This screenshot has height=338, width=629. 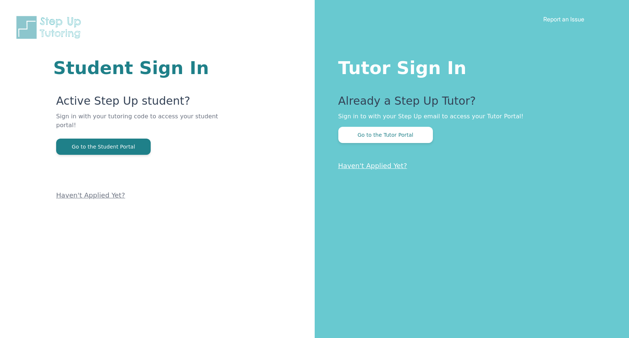 I want to click on a: Go to the Tutor Portal, so click(x=385, y=135).